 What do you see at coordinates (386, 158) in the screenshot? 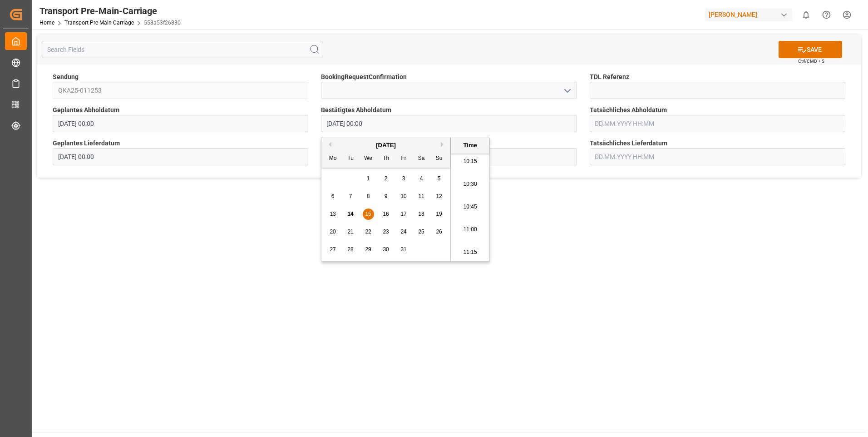
I see `div: Th` at bounding box center [386, 158].